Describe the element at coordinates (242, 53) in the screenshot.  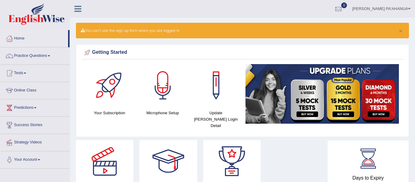
I see `div: Getting Started` at that location.